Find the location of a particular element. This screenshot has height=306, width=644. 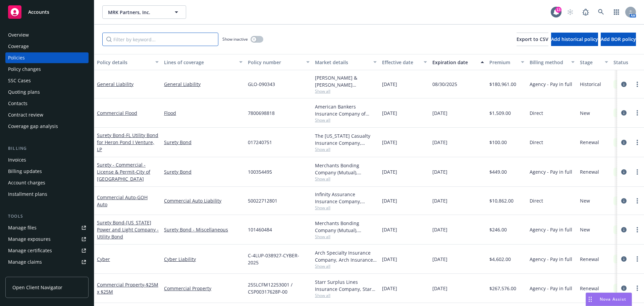

div: Installment plans is located at coordinates (28, 195).